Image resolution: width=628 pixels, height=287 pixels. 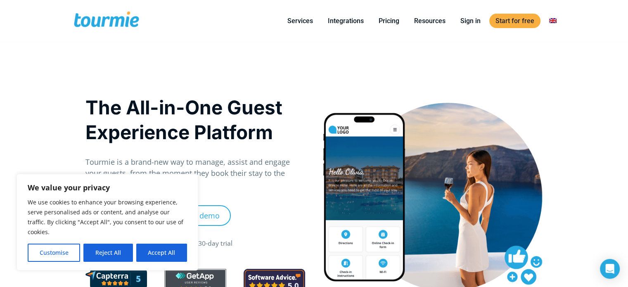 I want to click on a: Integrations, so click(x=345, y=21).